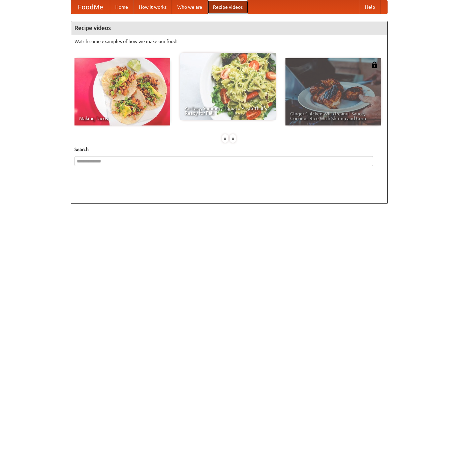  What do you see at coordinates (122, 92) in the screenshot?
I see `a: Making Tacos` at bounding box center [122, 92].